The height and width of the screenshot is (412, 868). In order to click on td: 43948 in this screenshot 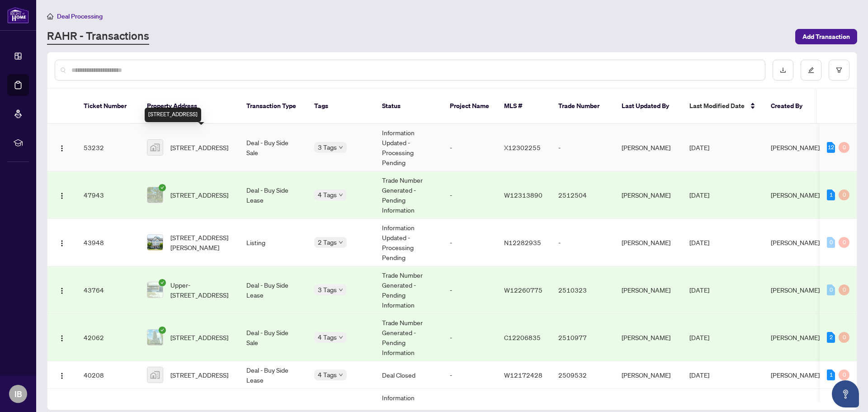, I will do `click(108, 242)`.